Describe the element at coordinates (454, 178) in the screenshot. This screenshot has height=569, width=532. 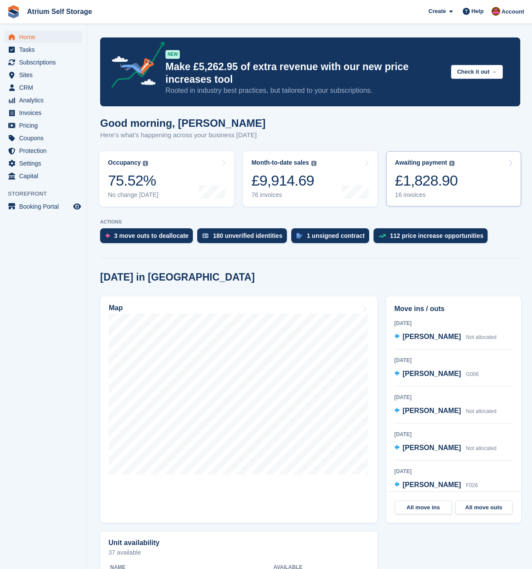
I see `a: Awaiting payment £1,828.90 16 invoices` at that location.